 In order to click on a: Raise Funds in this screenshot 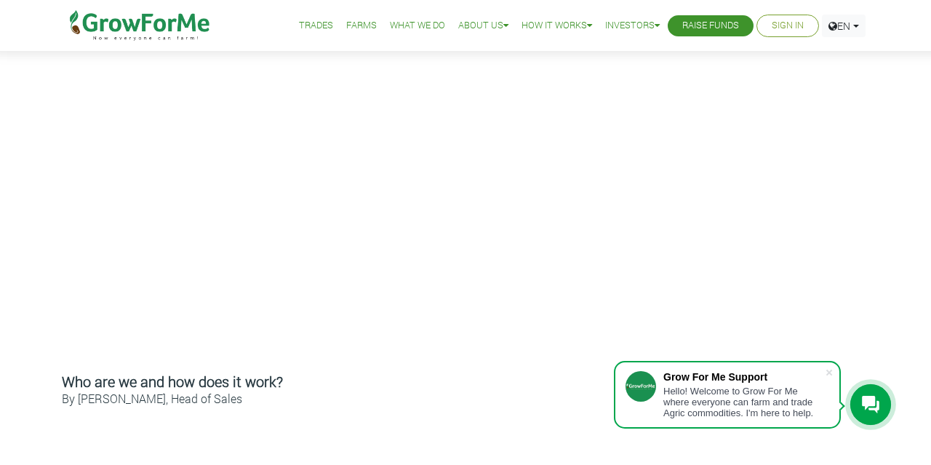, I will do `click(711, 25)`.